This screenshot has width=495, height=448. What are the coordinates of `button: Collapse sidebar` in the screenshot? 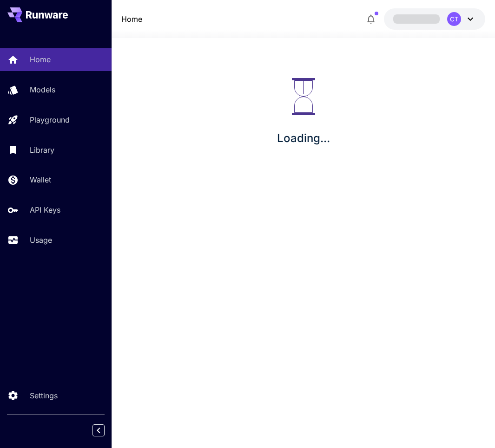 It's located at (99, 431).